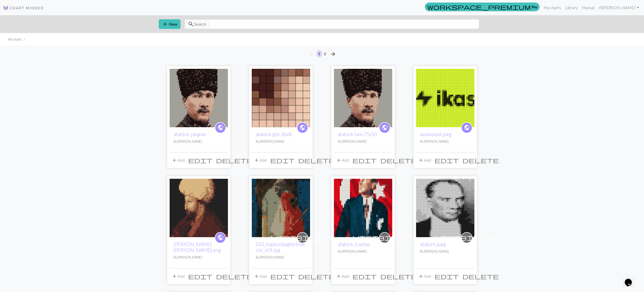 Image resolution: width=644 pixels, height=292 pixels. Describe the element at coordinates (319, 54) in the screenshot. I see `button: 1` at that location.